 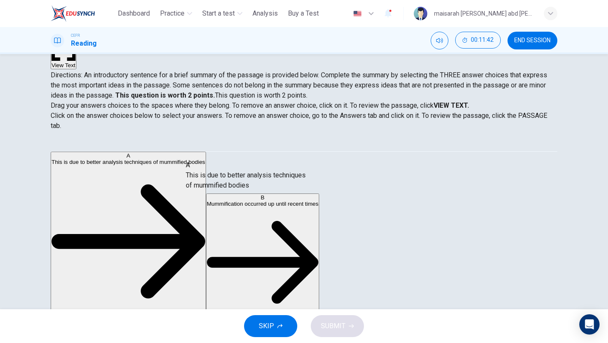 What do you see at coordinates (478, 40) in the screenshot?
I see `button: 00:11:42` at bounding box center [478, 40].